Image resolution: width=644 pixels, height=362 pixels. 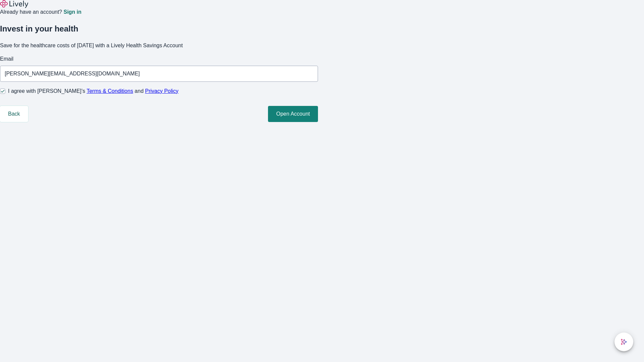 I want to click on div: Sign in, so click(x=72, y=12).